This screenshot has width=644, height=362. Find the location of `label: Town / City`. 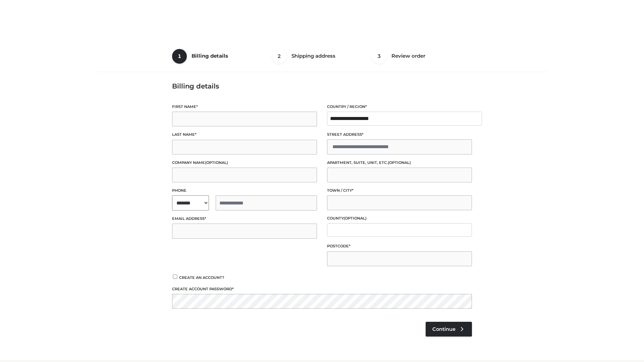

label: Town / City is located at coordinates (399, 191).